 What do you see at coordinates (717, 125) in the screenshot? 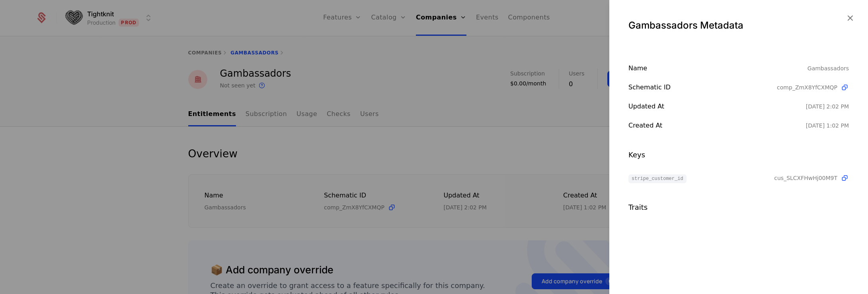
I see `div: Created at` at bounding box center [717, 125].